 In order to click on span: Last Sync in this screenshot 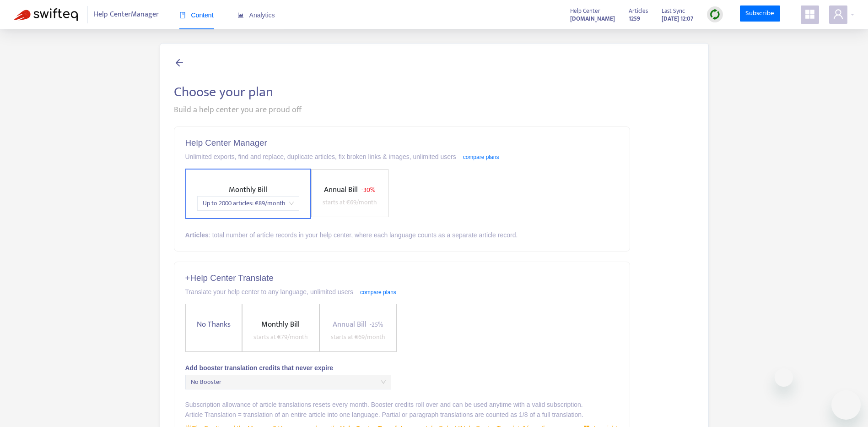, I will do `click(673, 11)`.